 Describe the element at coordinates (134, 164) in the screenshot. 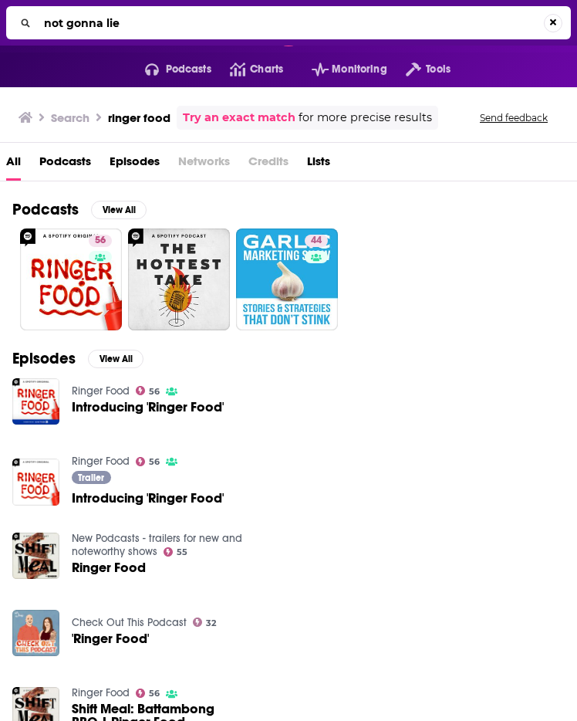

I see `span: Episodes` at that location.